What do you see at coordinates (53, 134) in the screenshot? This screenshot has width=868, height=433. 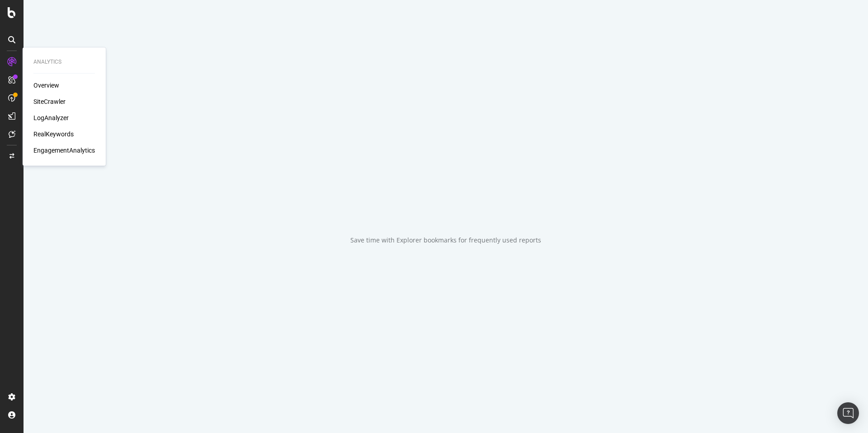 I see `div: RealKeywords` at bounding box center [53, 134].